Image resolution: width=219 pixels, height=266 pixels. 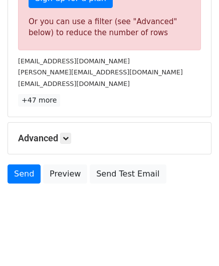 I want to click on a: Send, so click(x=24, y=174).